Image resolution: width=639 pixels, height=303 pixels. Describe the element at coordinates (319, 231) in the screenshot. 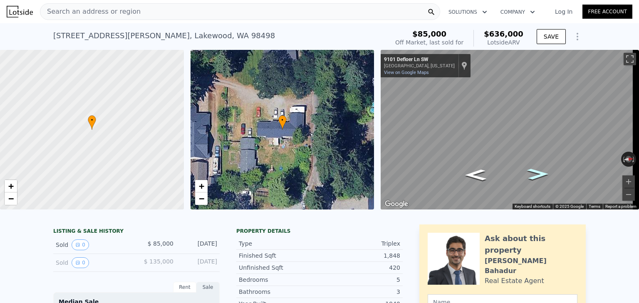

I see `div: Property details` at that location.